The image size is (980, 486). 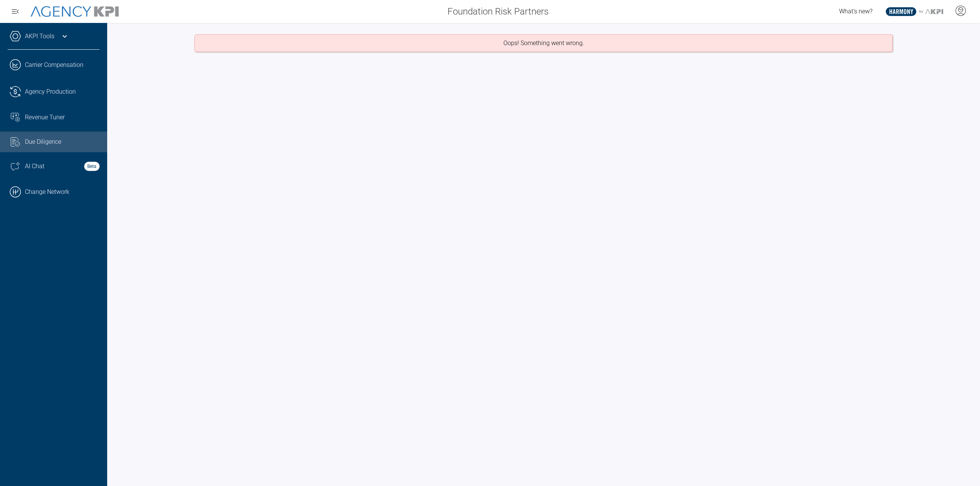 I want to click on p: Oops! Something went wrong., so click(x=544, y=43).